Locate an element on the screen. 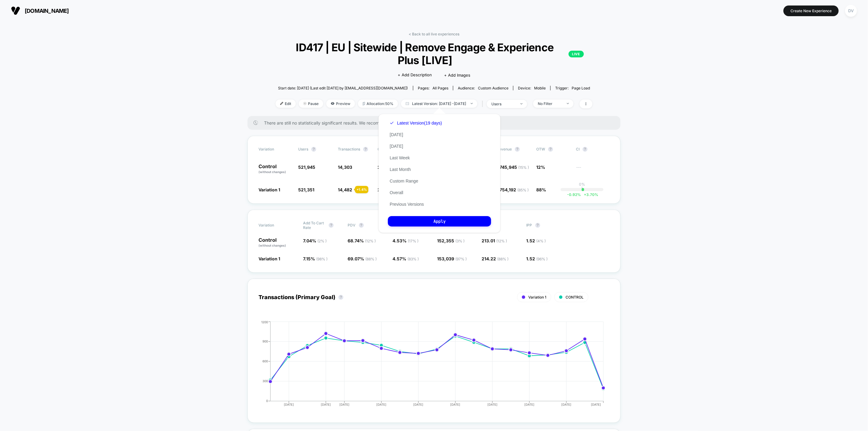 The height and width of the screenshot is (431, 868). img: rebalance is located at coordinates (364, 104).